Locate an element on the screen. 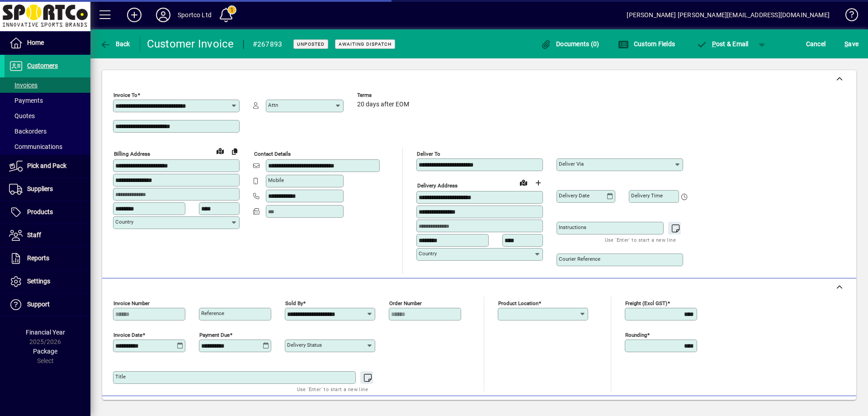  mat-label: Attn is located at coordinates (273, 105).